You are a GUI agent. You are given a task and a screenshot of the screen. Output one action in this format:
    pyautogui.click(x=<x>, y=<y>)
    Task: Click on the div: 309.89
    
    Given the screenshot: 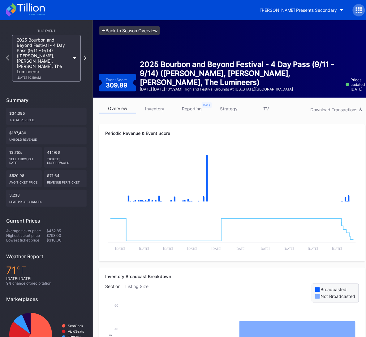 What is the action you would take?
    pyautogui.click(x=118, y=85)
    